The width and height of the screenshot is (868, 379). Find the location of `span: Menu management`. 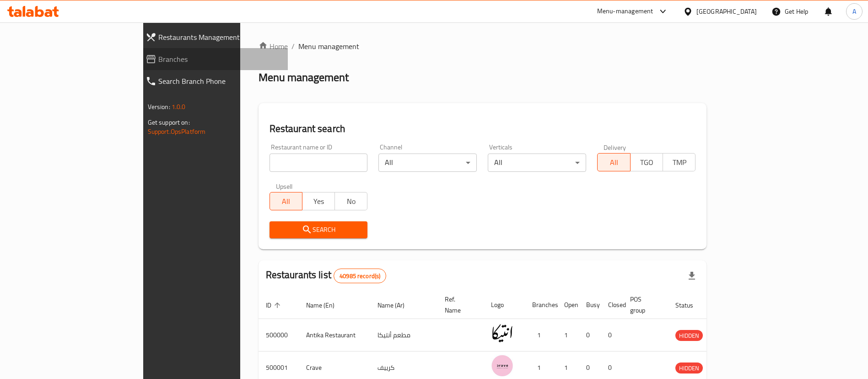

span: Menu management is located at coordinates (328, 46).